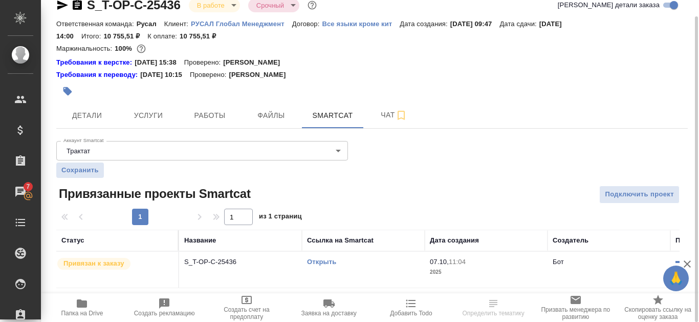 The image size is (699, 322). What do you see at coordinates (493, 313) in the screenshot?
I see `span: Определить тематику` at bounding box center [493, 313].